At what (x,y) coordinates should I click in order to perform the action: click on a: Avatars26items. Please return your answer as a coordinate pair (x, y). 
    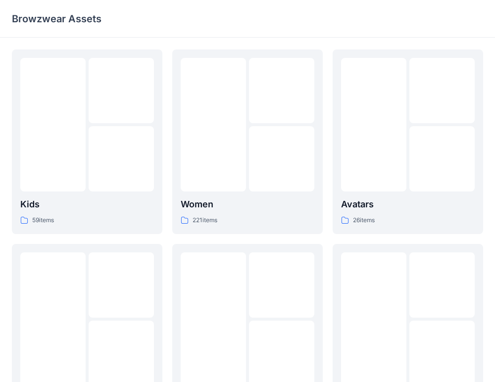
    Looking at the image, I should click on (408, 142).